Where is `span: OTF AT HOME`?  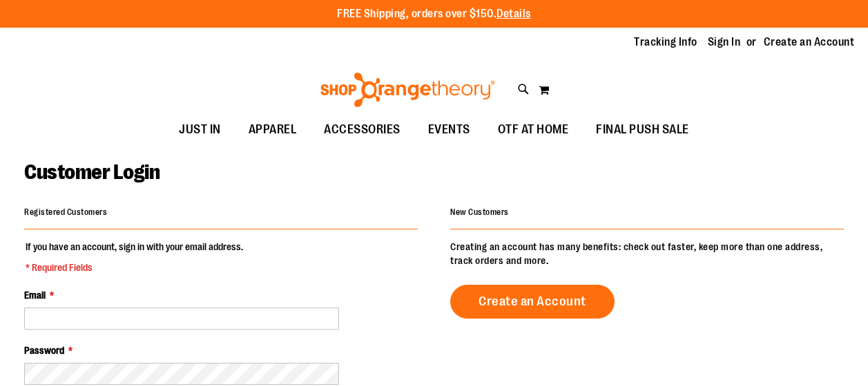
span: OTF AT HOME is located at coordinates (533, 130).